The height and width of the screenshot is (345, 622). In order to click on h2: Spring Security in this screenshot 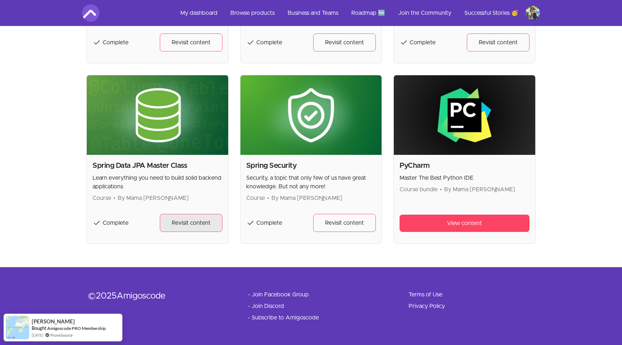, I will do `click(311, 166)`.